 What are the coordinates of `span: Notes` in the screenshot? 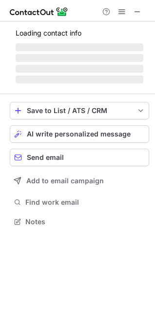 It's located at (85, 222).